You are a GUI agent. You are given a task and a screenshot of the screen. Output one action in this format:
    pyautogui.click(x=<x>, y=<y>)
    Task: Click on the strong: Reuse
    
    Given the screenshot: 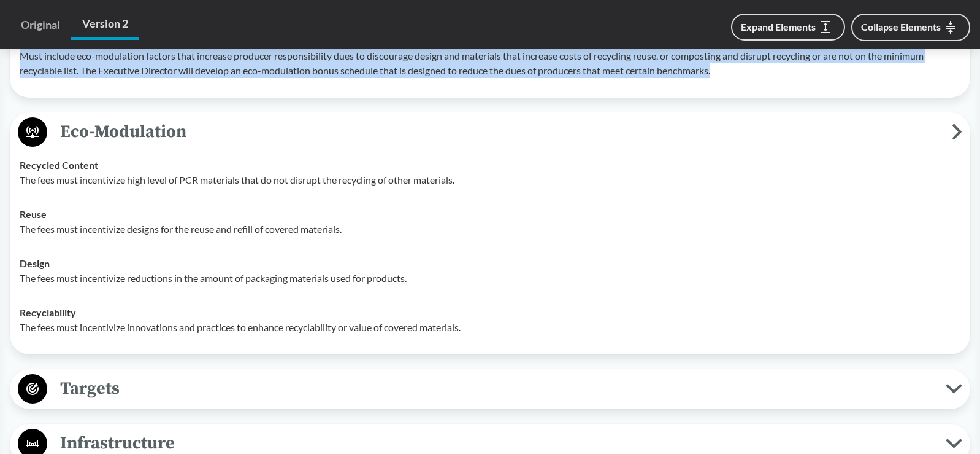 What is the action you would take?
    pyautogui.click(x=33, y=214)
    